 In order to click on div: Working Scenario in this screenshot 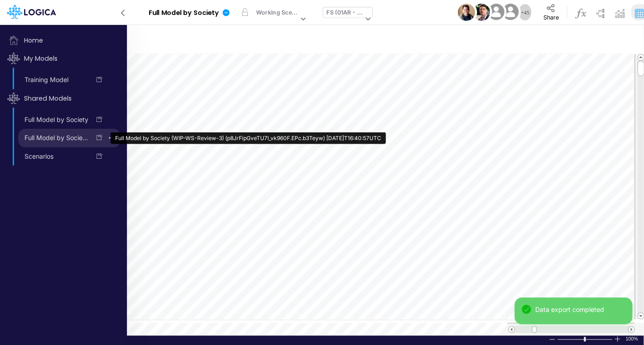, I will do `click(277, 13)`.